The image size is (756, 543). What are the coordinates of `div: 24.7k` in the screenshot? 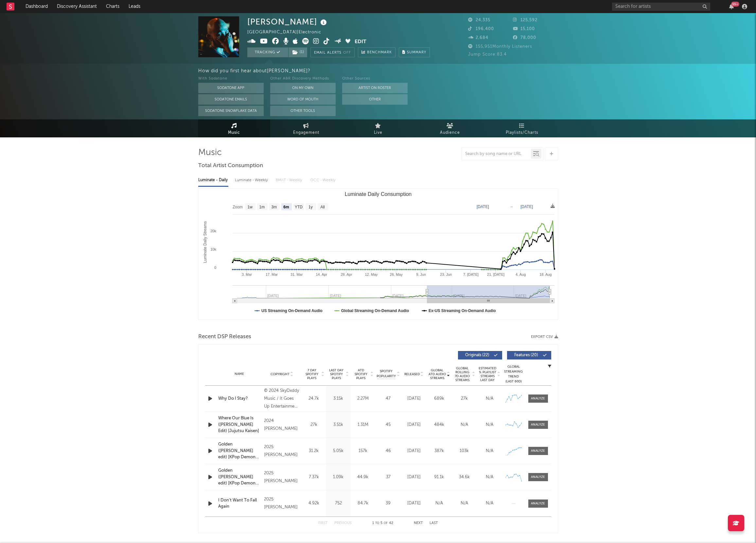 It's located at (313, 399).